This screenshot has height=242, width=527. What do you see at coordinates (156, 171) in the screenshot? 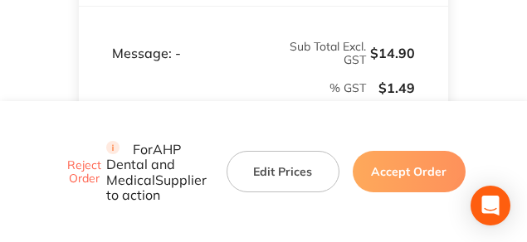
I see `p: For AHP Dental and Medical Supplier to action` at bounding box center [156, 171].